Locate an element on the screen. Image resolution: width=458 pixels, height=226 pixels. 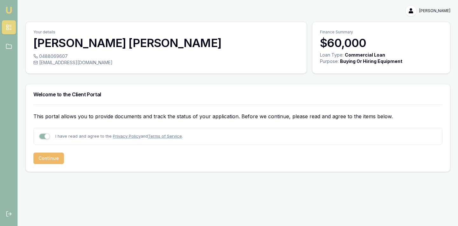
span: 0488069607 is located at coordinates (53, 56).